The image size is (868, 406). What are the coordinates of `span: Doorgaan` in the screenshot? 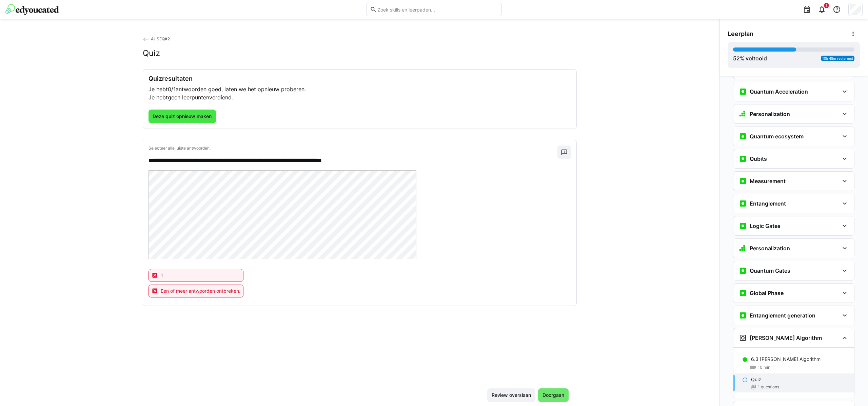 It's located at (554, 395).